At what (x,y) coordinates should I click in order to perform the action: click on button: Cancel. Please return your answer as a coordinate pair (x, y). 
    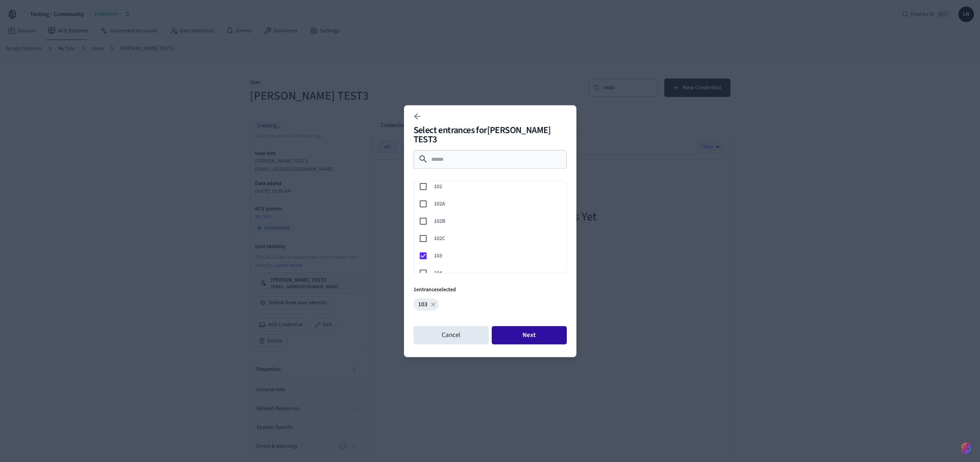
    Looking at the image, I should click on (451, 335).